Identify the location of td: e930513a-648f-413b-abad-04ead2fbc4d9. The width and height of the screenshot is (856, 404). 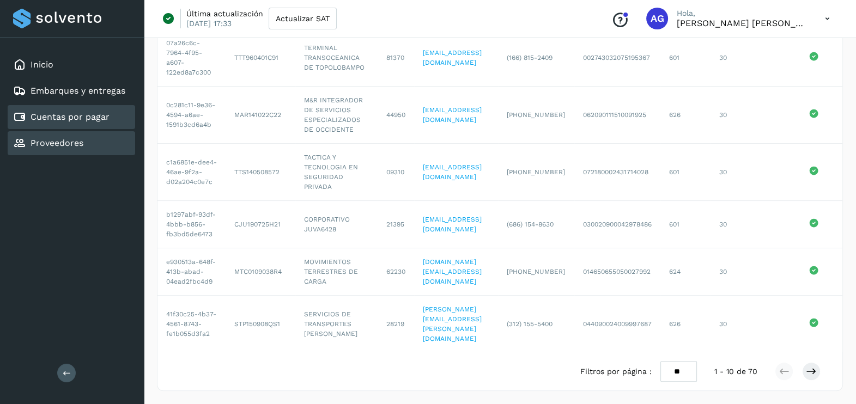
(191, 272).